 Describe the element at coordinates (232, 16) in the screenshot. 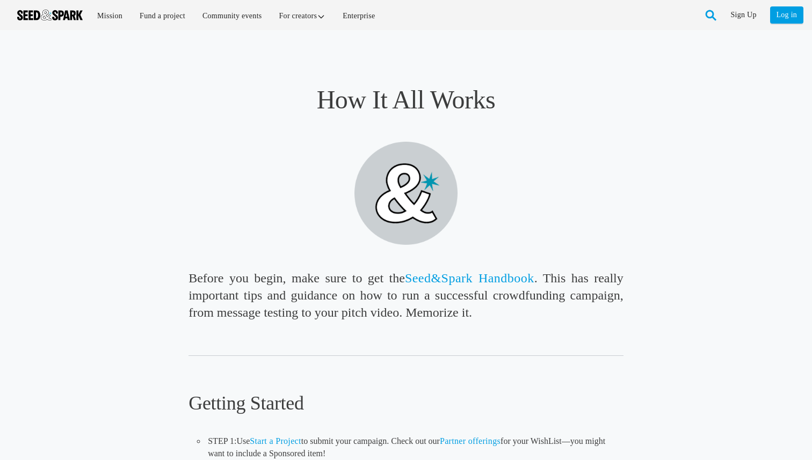

I see `a: Community events` at that location.